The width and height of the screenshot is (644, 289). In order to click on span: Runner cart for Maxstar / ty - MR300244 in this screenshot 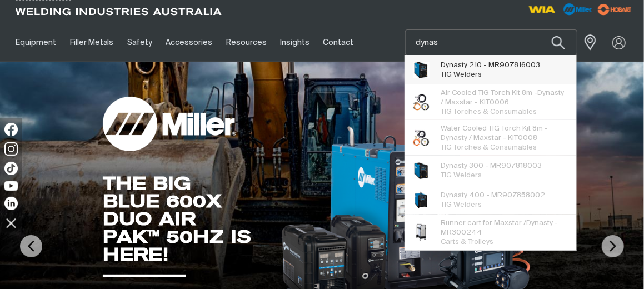, I will do `click(504, 228)`.